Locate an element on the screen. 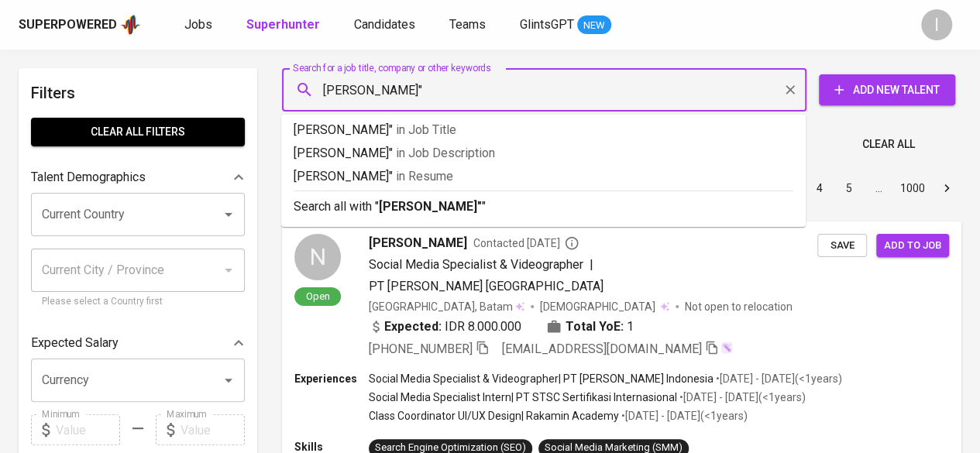 The image size is (980, 453). span: Add New Talent is located at coordinates (887, 90).